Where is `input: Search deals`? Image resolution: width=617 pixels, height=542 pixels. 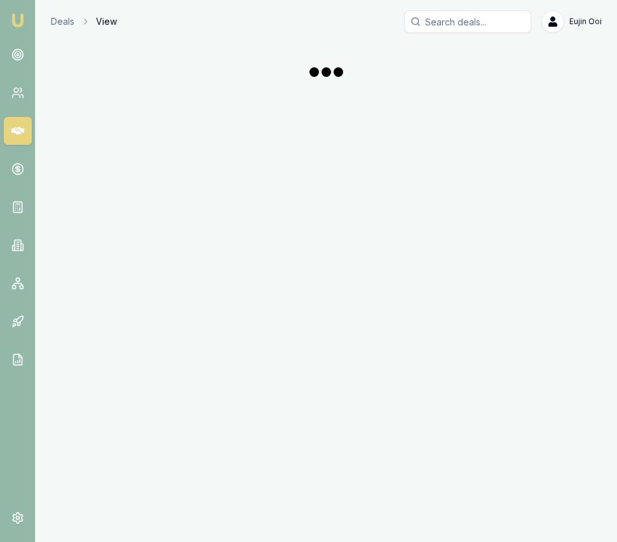
input: Search deals is located at coordinates (467, 22).